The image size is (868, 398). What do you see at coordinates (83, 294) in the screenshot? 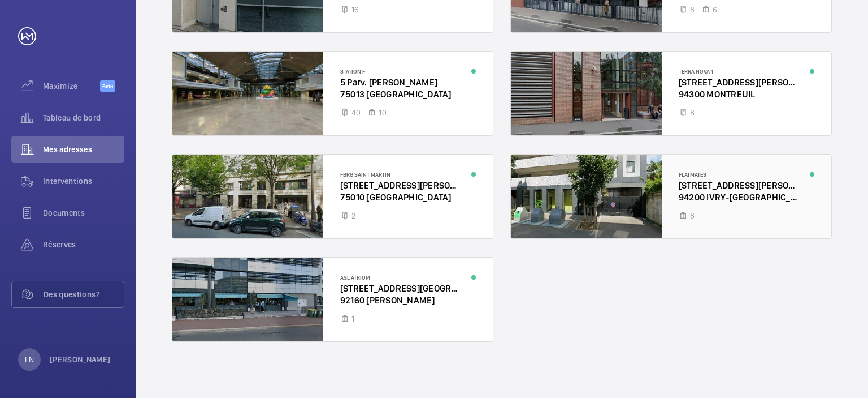
I see `span: Des questions?` at bounding box center [83, 294].